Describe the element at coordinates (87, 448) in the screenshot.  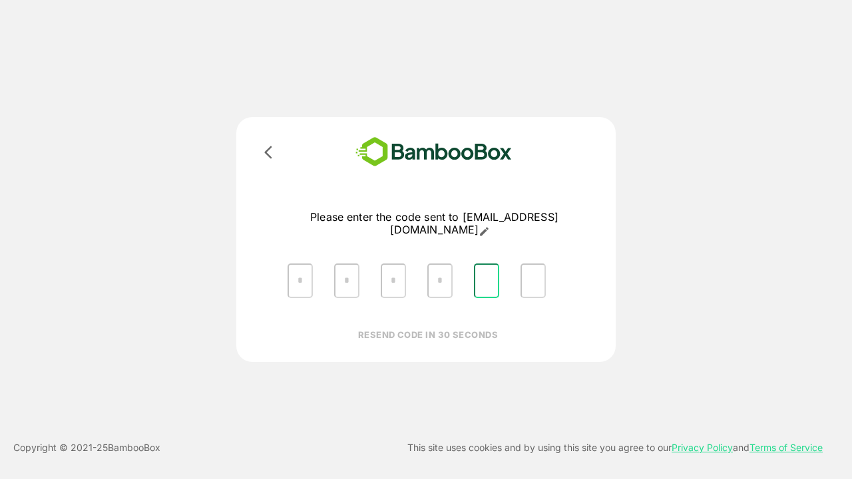
I see `p: Copyright © 2021- 25 BambooBox` at that location.